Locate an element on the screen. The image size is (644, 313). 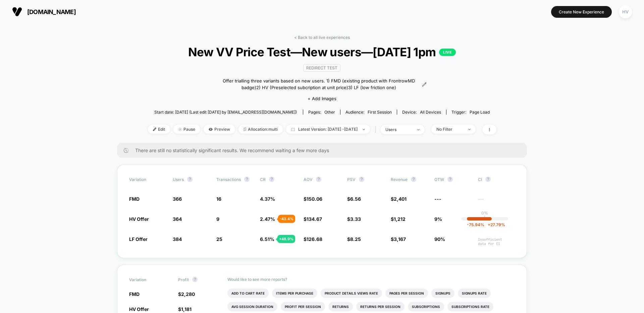
li: Signups Rate is located at coordinates (475, 293).